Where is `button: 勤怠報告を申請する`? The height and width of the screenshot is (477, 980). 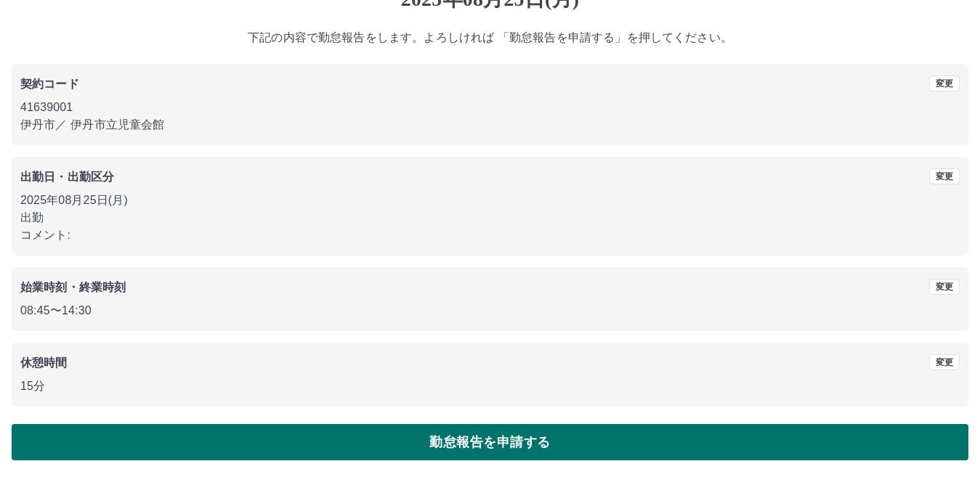 button: 勤怠報告を申請する is located at coordinates (490, 442).